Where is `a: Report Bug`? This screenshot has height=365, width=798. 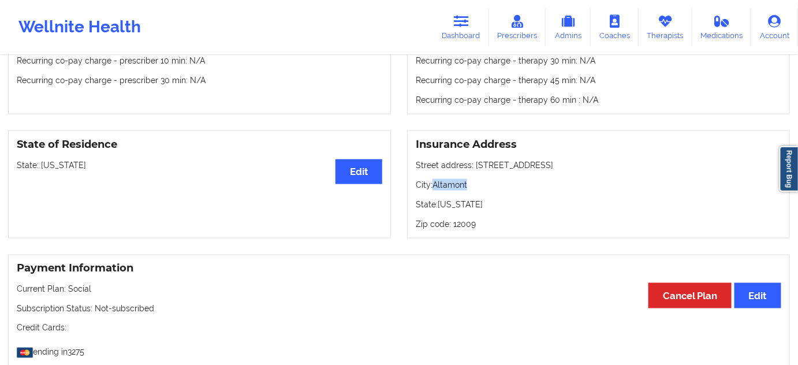
a: Report Bug is located at coordinates (789, 169).